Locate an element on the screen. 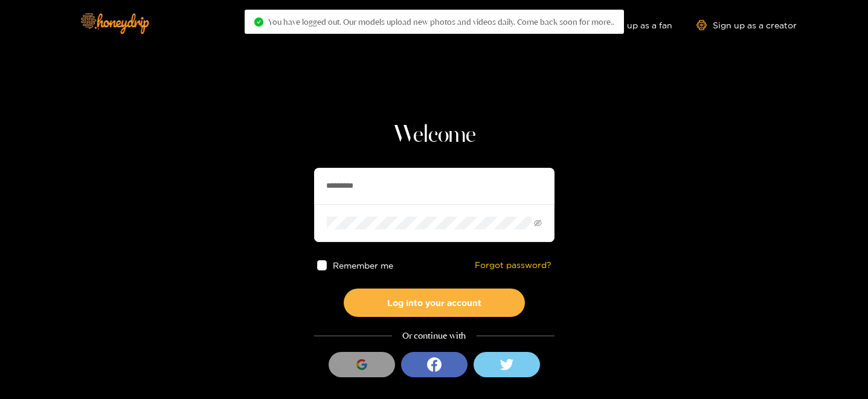 Image resolution: width=868 pixels, height=399 pixels. span: You have logged out. Our models upload new photos and videos daily. Come back soon for more.. is located at coordinates (441, 22).